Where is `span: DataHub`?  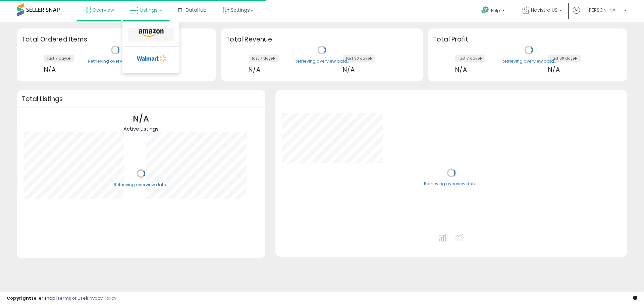
span: DataHub is located at coordinates (196, 10).